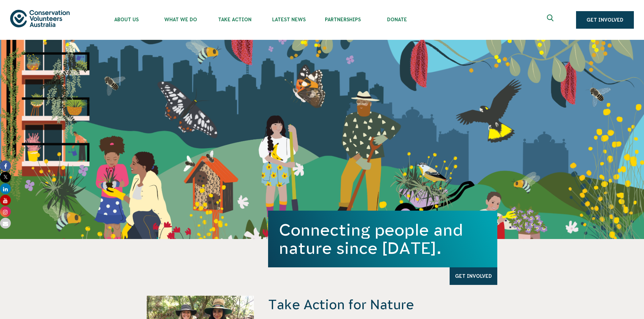  What do you see at coordinates (235, 19) in the screenshot?
I see `span: Take Action` at bounding box center [235, 19].